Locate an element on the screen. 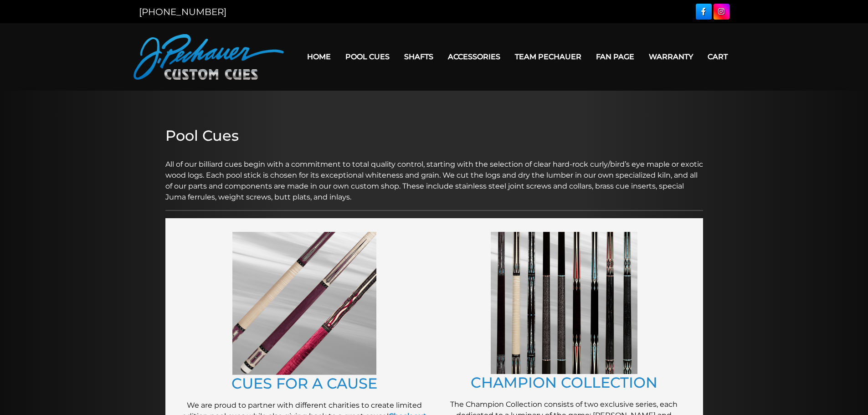 This screenshot has height=415, width=868. a: CHAMPION COLLECTION is located at coordinates (564, 382).